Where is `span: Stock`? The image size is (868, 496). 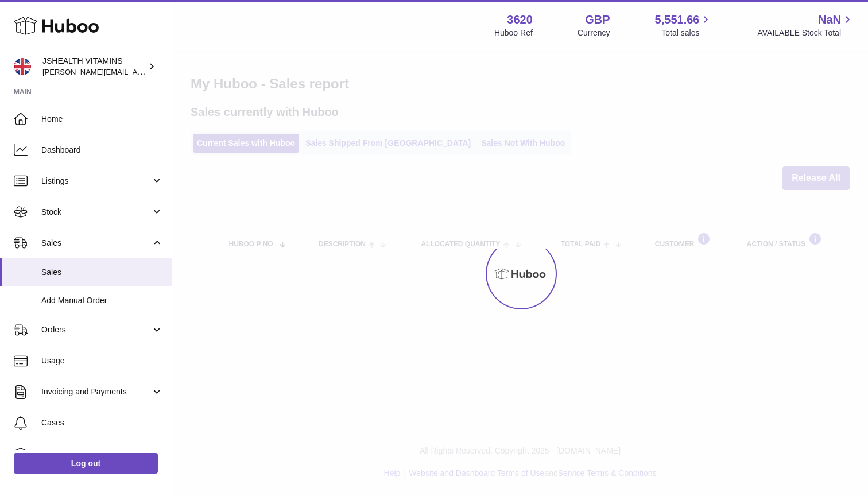 span: Stock is located at coordinates (96, 212).